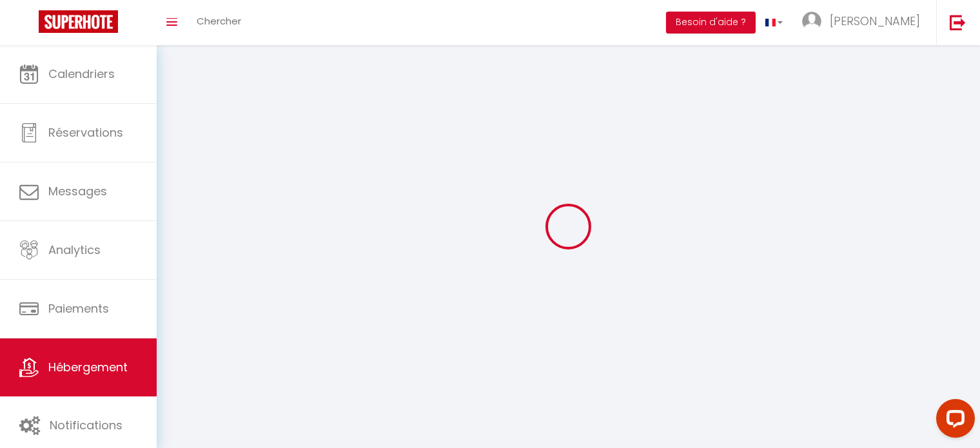 This screenshot has height=448, width=980. I want to click on img: Super Booking, so click(78, 21).